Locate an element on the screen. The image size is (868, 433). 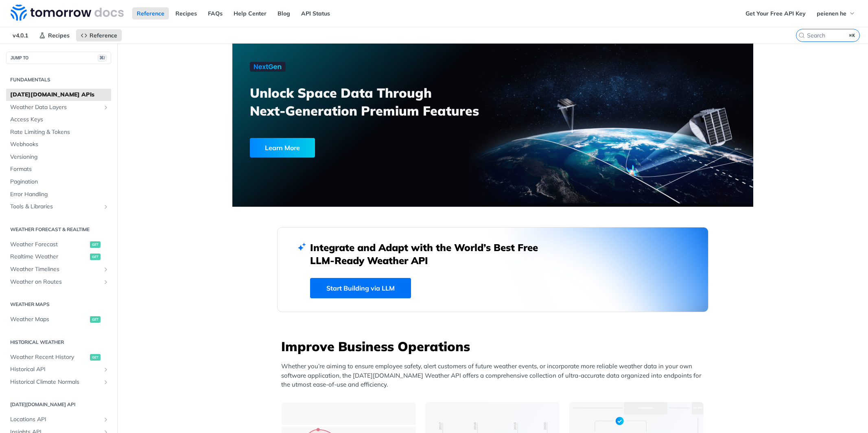
span: Formats is located at coordinates (59, 169).